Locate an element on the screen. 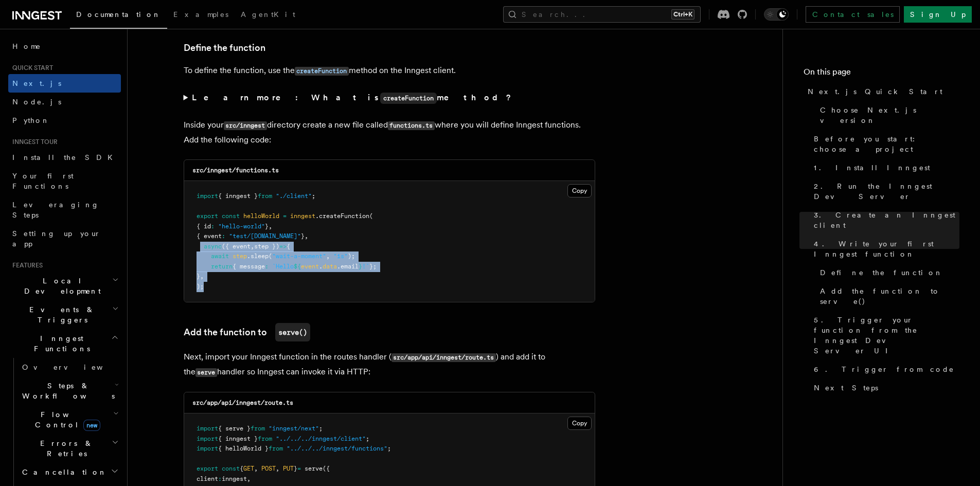  span: .createFunction is located at coordinates (342, 216).